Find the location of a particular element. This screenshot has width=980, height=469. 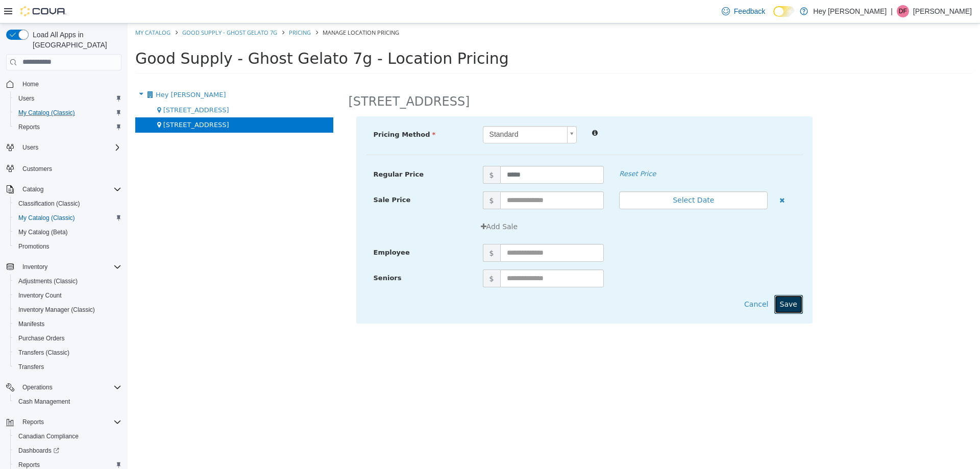

button: Adjustments (Classic) is located at coordinates (68, 281).